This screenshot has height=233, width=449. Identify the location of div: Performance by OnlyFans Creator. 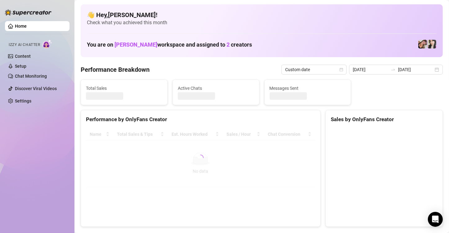
(200, 119).